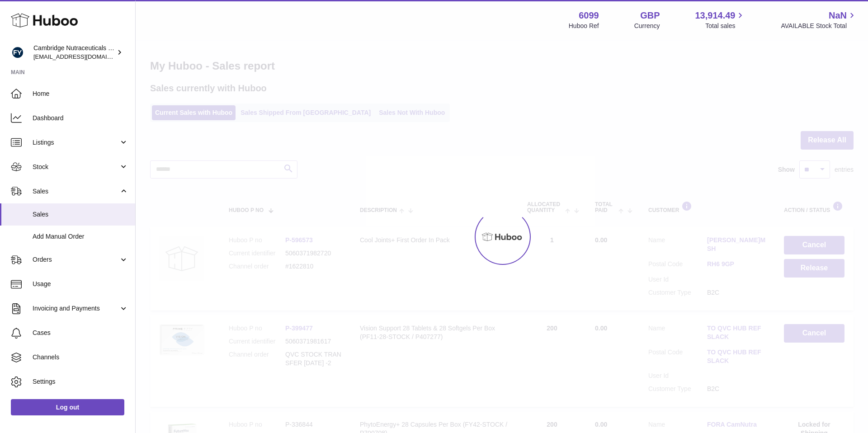 Image resolution: width=868 pixels, height=433 pixels. Describe the element at coordinates (720, 20) in the screenshot. I see `a: 13,914.49 Total sales` at that location.